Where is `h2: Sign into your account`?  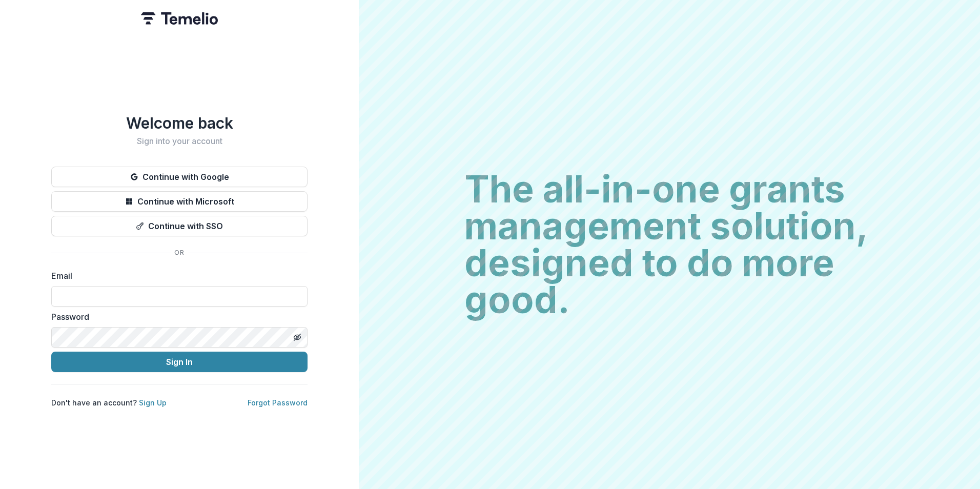
h2: Sign into your account is located at coordinates (179, 141).